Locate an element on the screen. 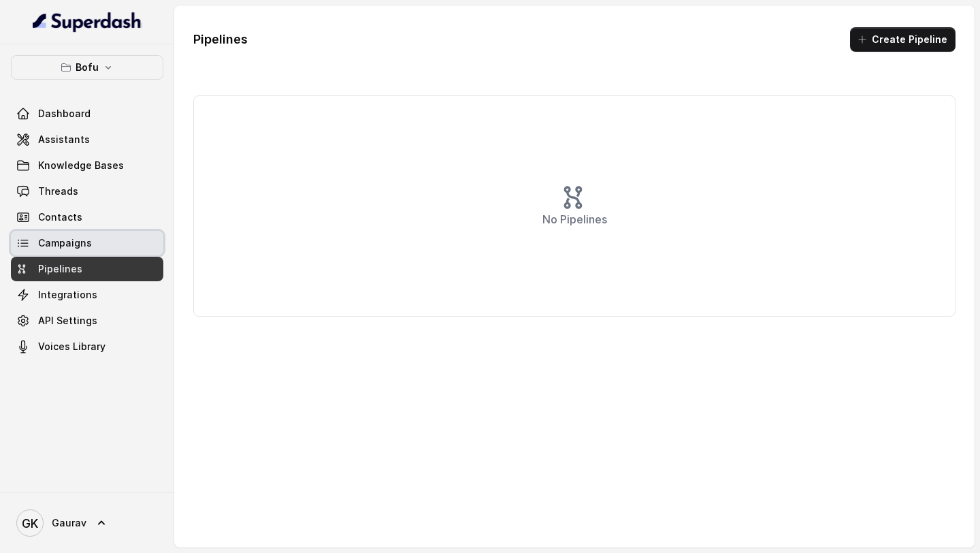 This screenshot has width=980, height=553. text: GK is located at coordinates (30, 523).